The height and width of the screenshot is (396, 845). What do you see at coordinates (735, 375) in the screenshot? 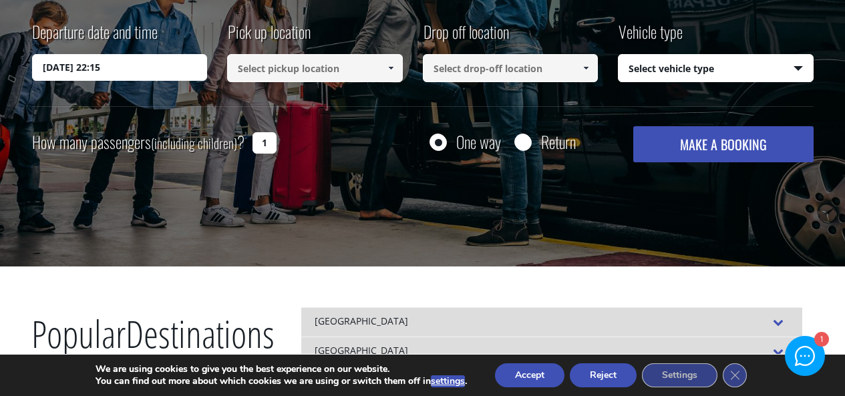
I see `button: Close GDPR Cookie Banner` at bounding box center [735, 375].